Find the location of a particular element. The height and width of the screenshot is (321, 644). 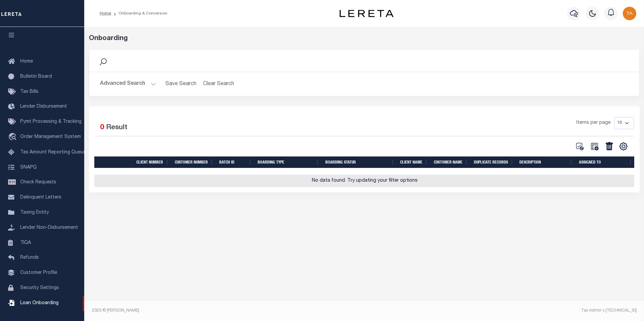

span: TIQA is located at coordinates (25, 243).